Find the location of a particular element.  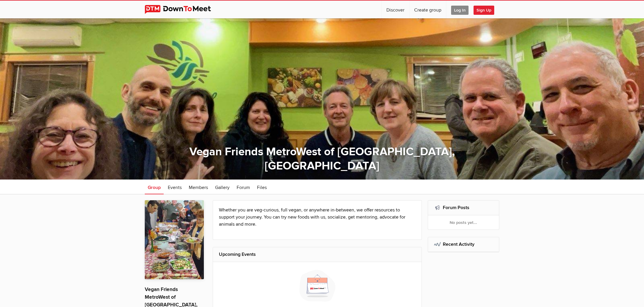

div: No posts yet... is located at coordinates (464, 223).